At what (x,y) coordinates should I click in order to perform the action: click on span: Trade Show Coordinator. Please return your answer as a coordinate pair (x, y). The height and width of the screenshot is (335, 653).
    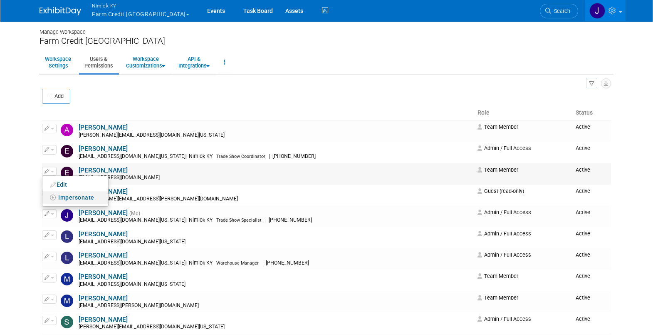
    Looking at the image, I should click on (241, 156).